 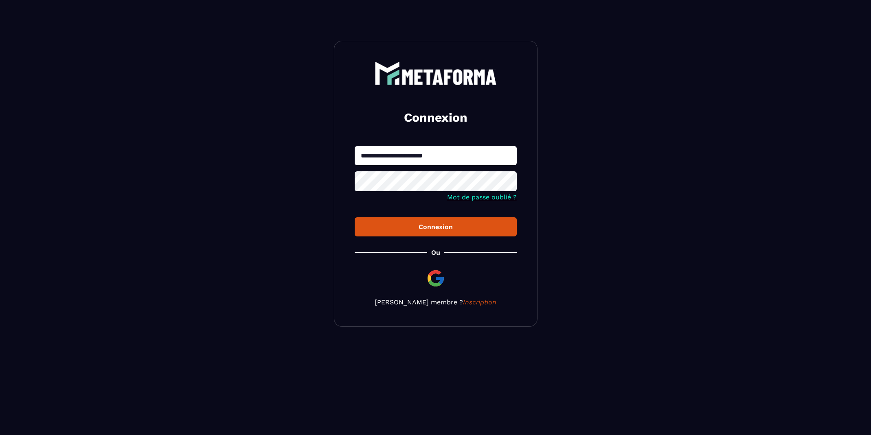 I want to click on a: Inscription, so click(x=480, y=302).